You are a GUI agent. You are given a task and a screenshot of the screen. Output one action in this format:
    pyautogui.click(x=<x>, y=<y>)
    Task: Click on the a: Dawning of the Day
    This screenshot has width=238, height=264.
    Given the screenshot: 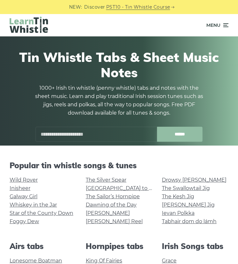 What is the action you would take?
    pyautogui.click(x=111, y=205)
    